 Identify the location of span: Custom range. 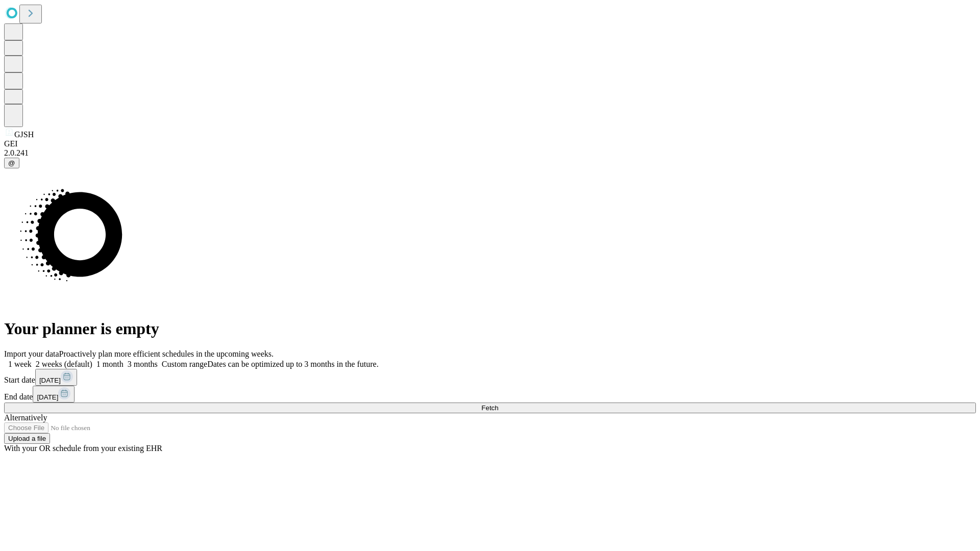
(185, 364).